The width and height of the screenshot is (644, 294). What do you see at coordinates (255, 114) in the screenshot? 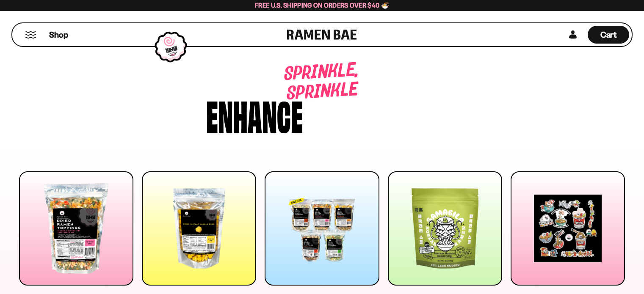
I see `div: Enhance` at bounding box center [255, 114].